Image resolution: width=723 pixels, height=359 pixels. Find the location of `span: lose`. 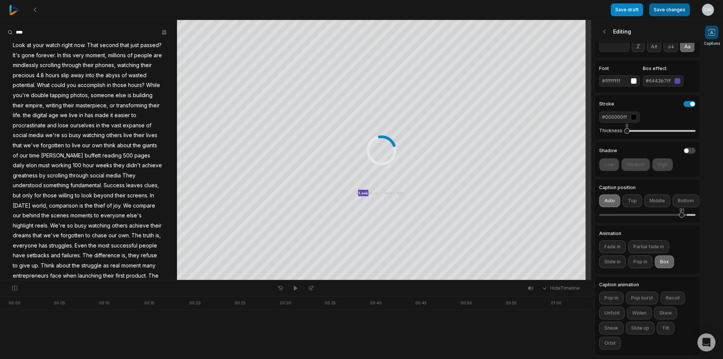

span: lose is located at coordinates (63, 125).